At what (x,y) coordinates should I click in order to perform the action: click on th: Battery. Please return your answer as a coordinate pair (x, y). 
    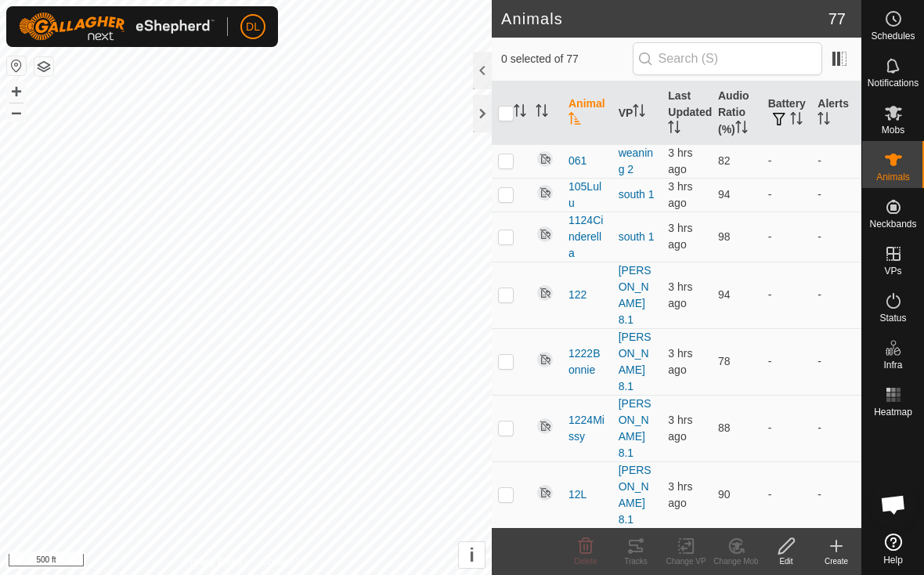
    Looking at the image, I should click on (787, 113).